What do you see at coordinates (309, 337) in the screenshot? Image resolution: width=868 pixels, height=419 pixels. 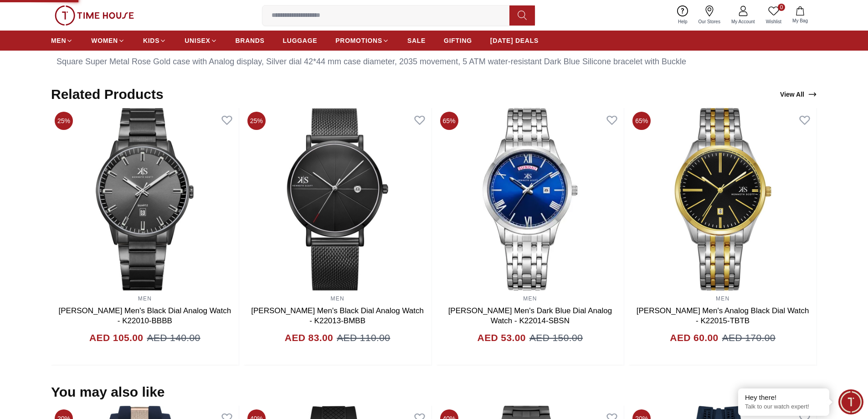 I see `h4: AED 83.00` at bounding box center [309, 337].